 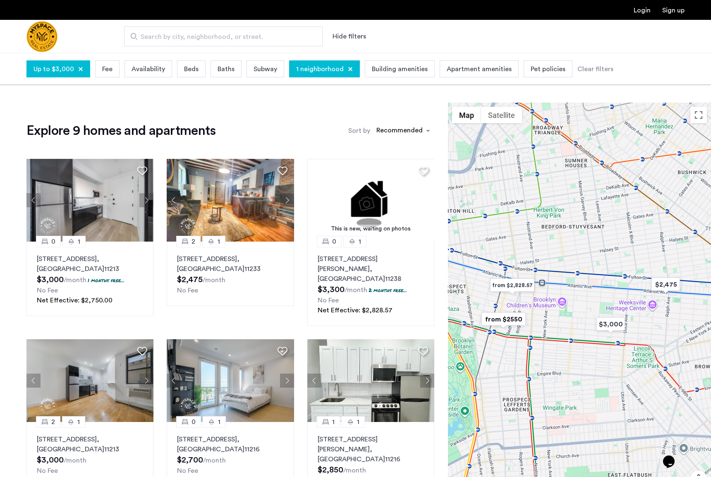 I want to click on div: from $2,828.57, so click(x=512, y=285).